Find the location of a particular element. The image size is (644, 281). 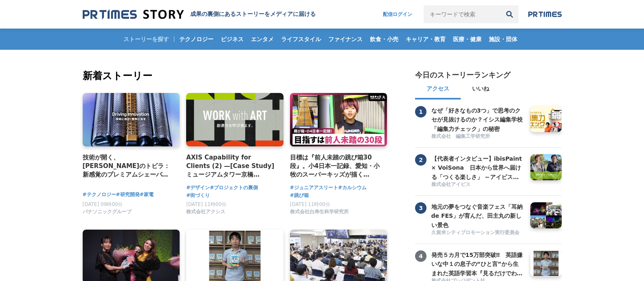

span: #街づくり is located at coordinates (198, 195).